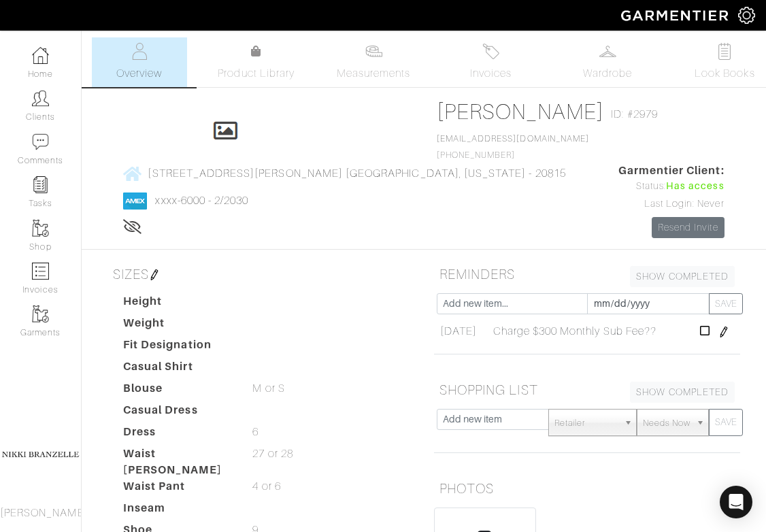  What do you see at coordinates (140, 62) in the screenshot?
I see `a: Overview` at bounding box center [140, 62].